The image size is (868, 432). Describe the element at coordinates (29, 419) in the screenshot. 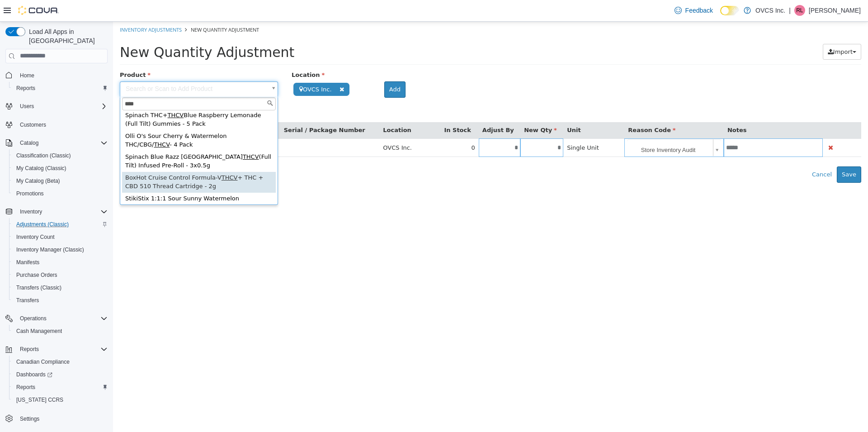

I see `a: Settings` at that location.